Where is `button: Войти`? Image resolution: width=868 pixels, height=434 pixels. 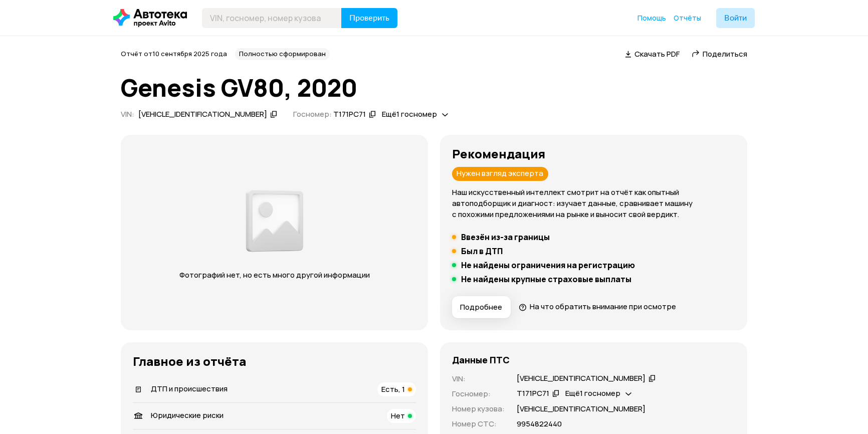 button: Войти is located at coordinates (735, 18).